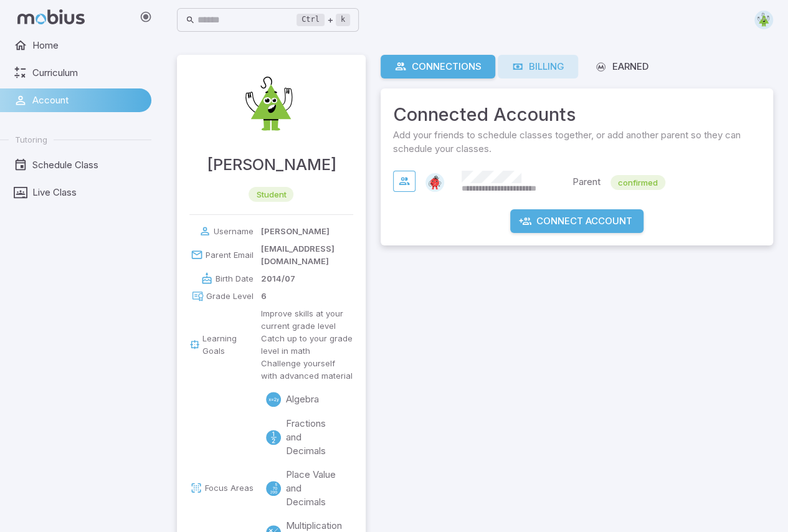  What do you see at coordinates (87, 165) in the screenshot?
I see `span: Schedule Class` at bounding box center [87, 165].